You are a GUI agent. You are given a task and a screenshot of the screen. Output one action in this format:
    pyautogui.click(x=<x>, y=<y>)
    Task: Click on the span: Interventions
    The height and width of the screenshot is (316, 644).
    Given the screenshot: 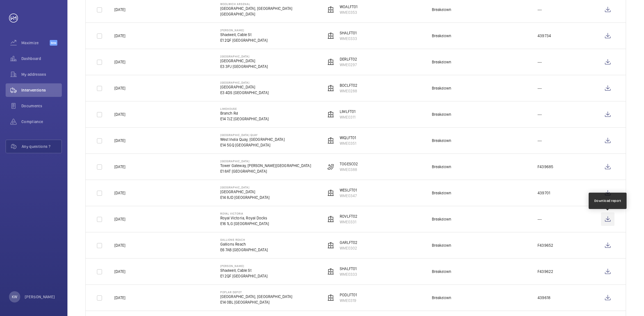 What is the action you would take?
    pyautogui.click(x=42, y=90)
    